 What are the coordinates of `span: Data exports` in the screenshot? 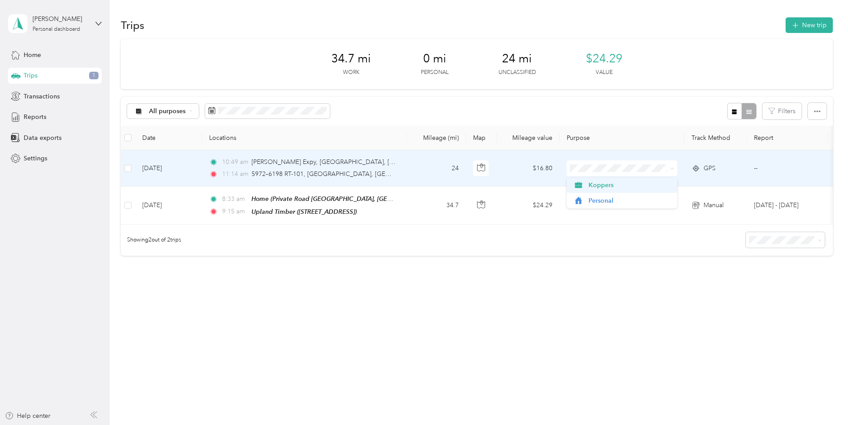 It's located at (42, 138).